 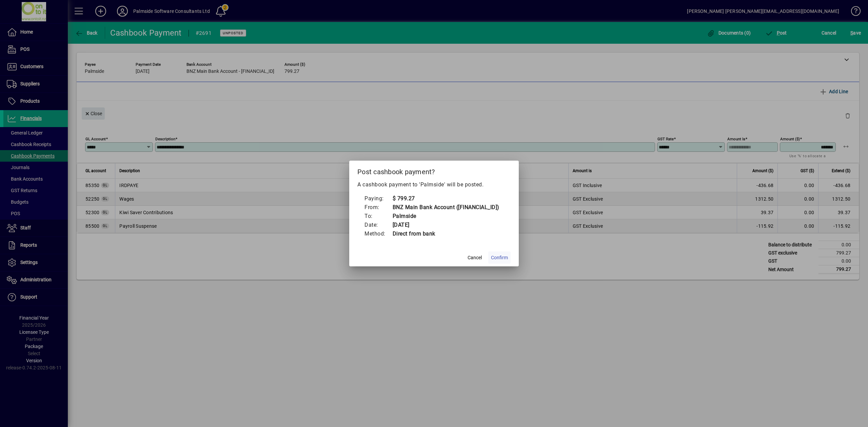 What do you see at coordinates (379, 216) in the screenshot?
I see `td: To:` at bounding box center [379, 216].